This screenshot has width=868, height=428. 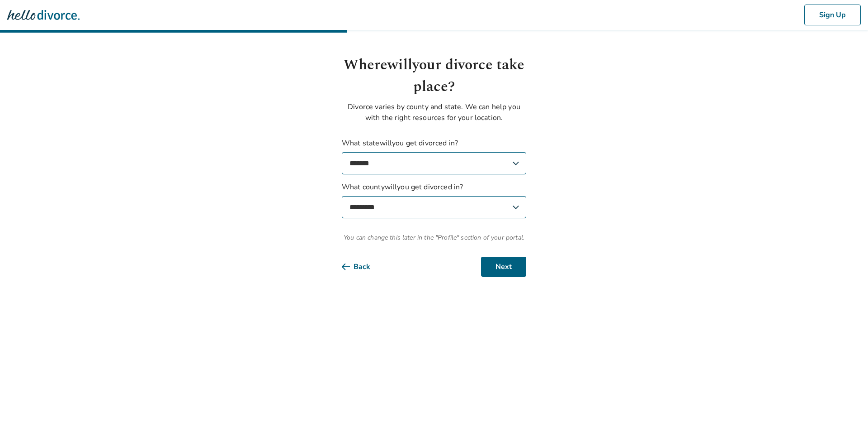 I want to click on div: Chat Widget, so click(x=846, y=406).